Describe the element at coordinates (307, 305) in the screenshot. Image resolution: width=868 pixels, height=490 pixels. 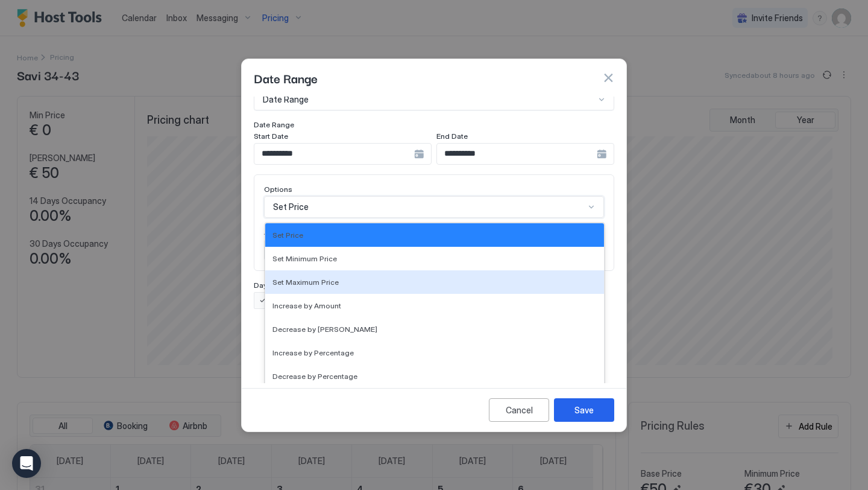
I see `span: Increase by Amount` at that location.